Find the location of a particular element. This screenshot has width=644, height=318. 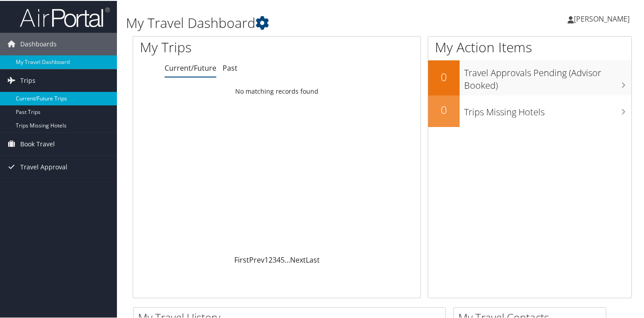

span: Book Travel is located at coordinates (37, 143).